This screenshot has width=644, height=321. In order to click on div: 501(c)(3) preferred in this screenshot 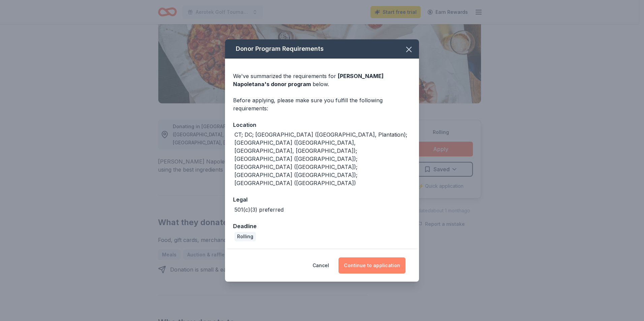, I will do `click(259, 210)`.